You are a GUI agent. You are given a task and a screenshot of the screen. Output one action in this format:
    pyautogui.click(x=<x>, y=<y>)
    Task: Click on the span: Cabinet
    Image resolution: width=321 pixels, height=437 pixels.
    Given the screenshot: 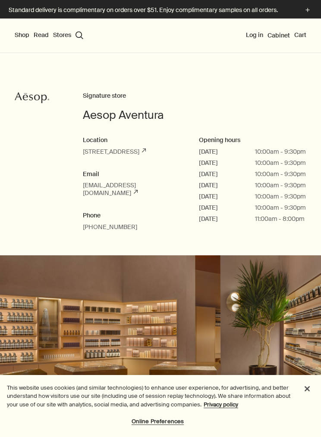 What is the action you would take?
    pyautogui.click(x=278, y=35)
    